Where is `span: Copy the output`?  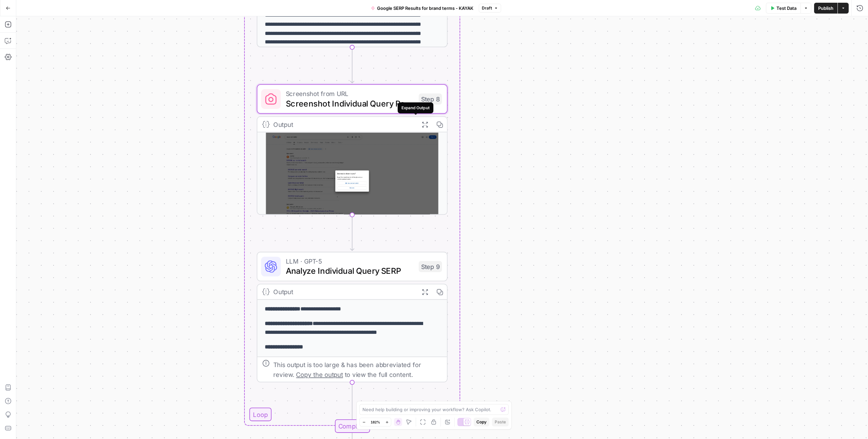
span: Copy the output is located at coordinates (319, 375).